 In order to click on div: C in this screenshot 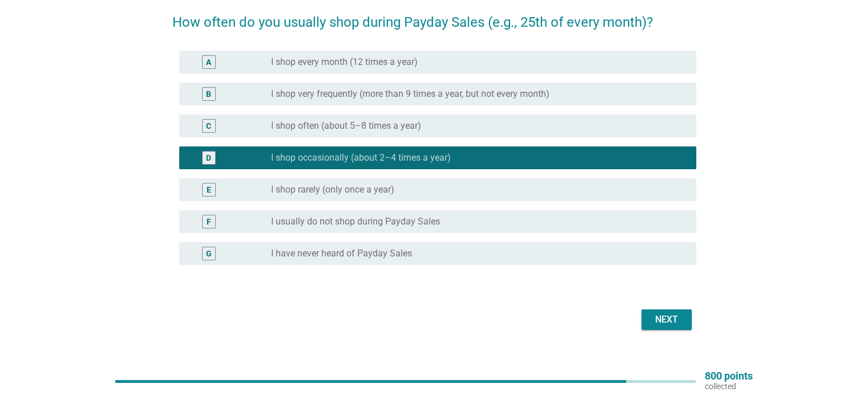, I will do `click(208, 126)`.